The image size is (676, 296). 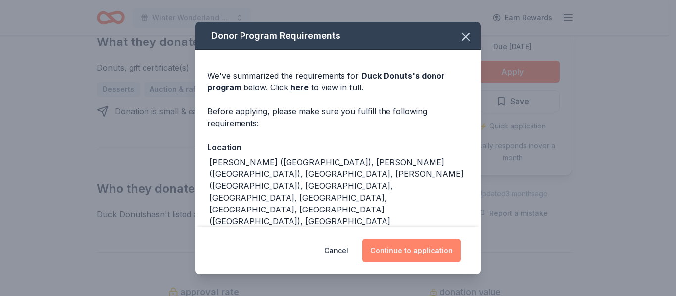 What do you see at coordinates (338, 36) in the screenshot?
I see `div: Donor Program Requirements` at bounding box center [338, 36].